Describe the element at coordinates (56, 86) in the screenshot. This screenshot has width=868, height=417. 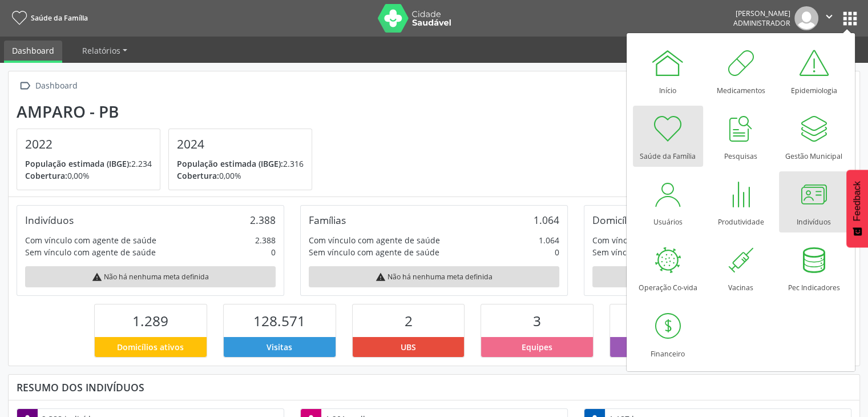
I see `div: Dashboard` at that location.